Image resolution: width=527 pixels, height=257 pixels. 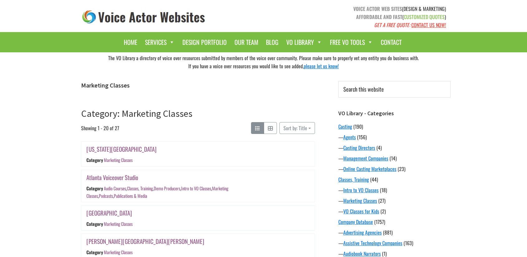 What do you see at coordinates (402, 169) in the screenshot?
I see `span: (23)` at bounding box center [402, 169].